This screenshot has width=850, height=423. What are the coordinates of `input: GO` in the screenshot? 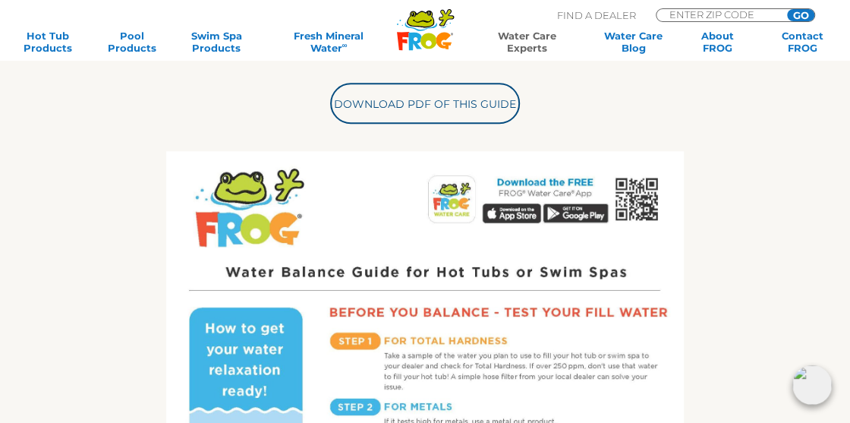 It's located at (801, 15).